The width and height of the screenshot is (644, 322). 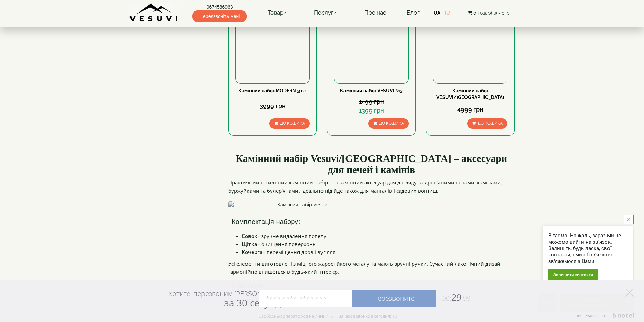 What do you see at coordinates (592, 315) in the screenshot?
I see `span: Виртуальная АТС` at bounding box center [592, 315].